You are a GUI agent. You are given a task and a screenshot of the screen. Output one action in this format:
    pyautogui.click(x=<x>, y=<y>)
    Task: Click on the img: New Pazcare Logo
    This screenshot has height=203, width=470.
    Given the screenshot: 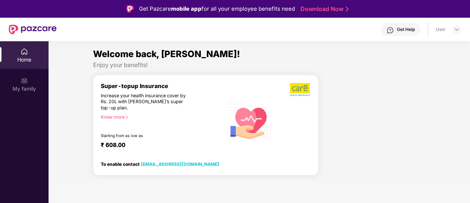 What is the action you would take?
    pyautogui.click(x=33, y=29)
    